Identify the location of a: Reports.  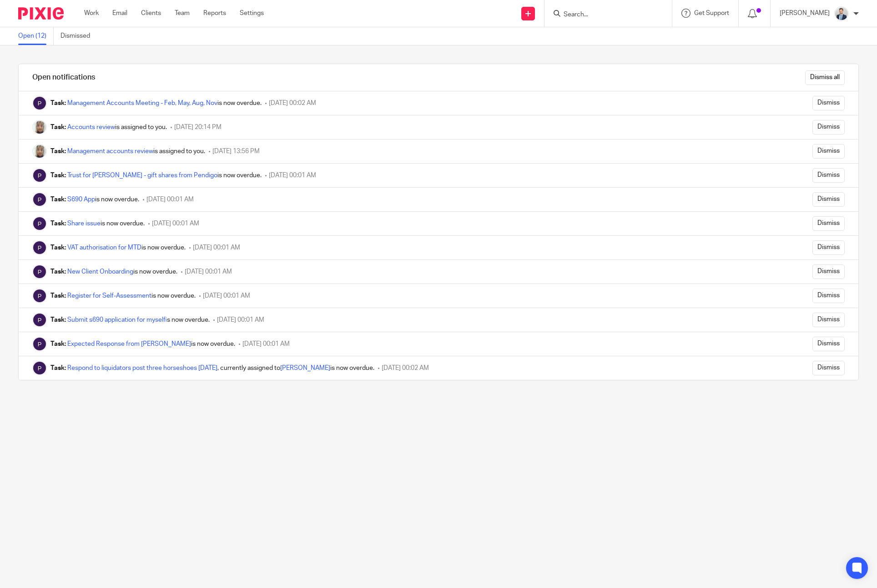
(214, 13).